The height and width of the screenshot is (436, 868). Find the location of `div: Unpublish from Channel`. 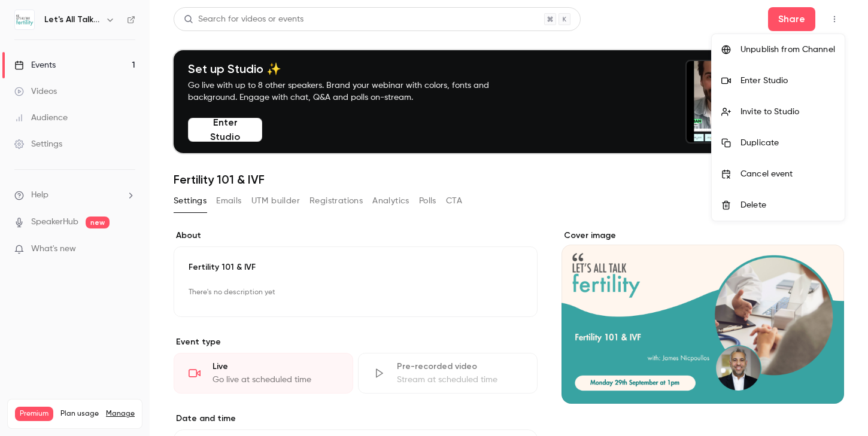

div: Unpublish from Channel is located at coordinates (788, 49).